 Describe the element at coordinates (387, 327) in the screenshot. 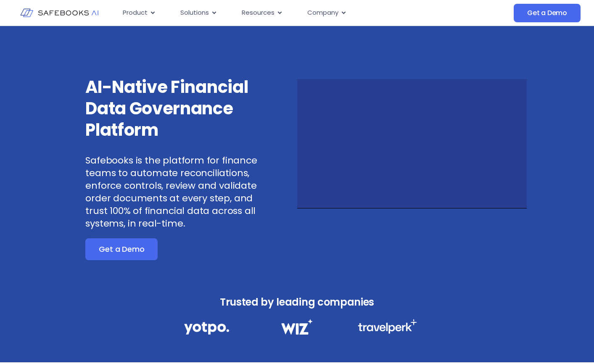

I see `img: Financial Data Governance 3` at that location.